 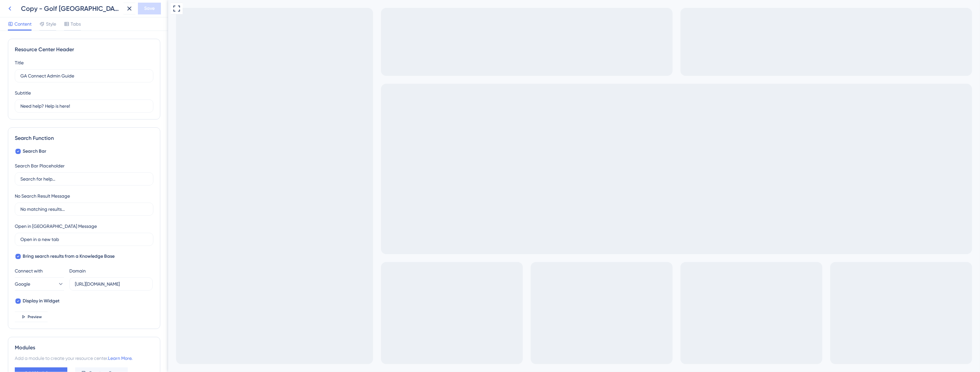 What do you see at coordinates (78, 271) in the screenshot?
I see `div: Domain` at bounding box center [78, 271].